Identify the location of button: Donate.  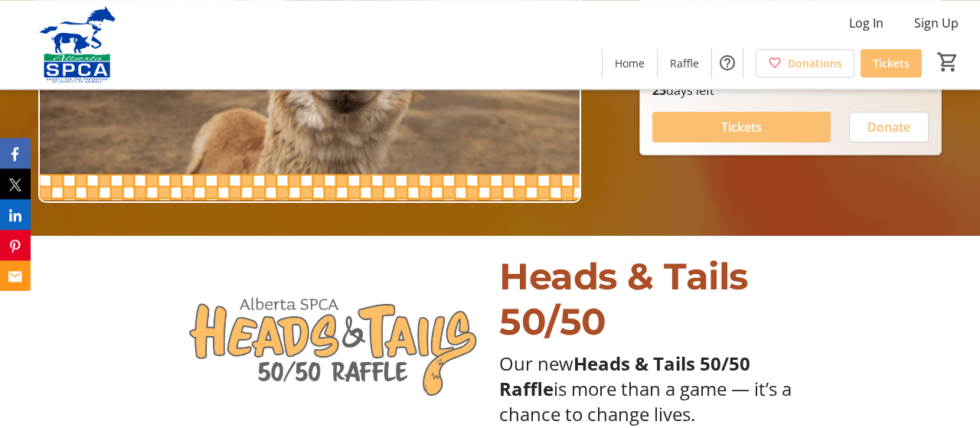
(889, 127).